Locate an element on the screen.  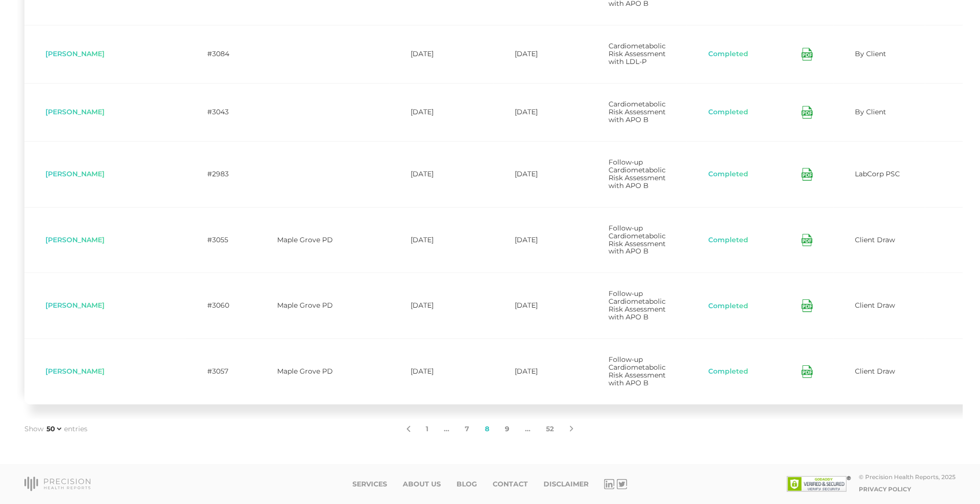
a: Blog is located at coordinates (467, 484).